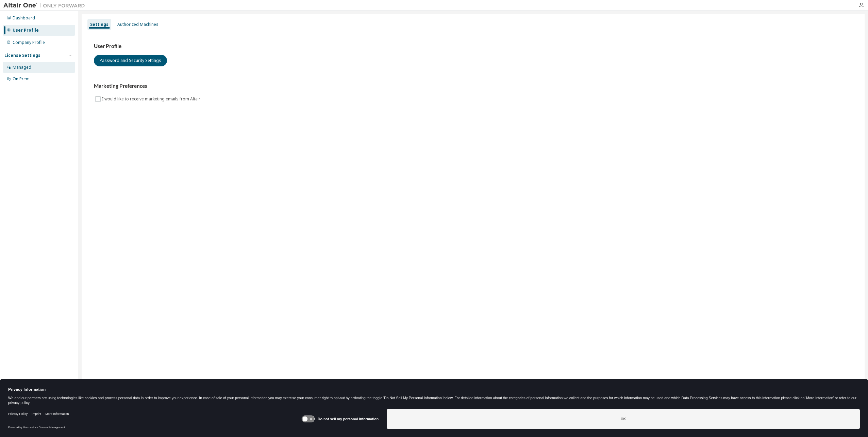  I want to click on h3: Marketing Preferences, so click(473, 86).